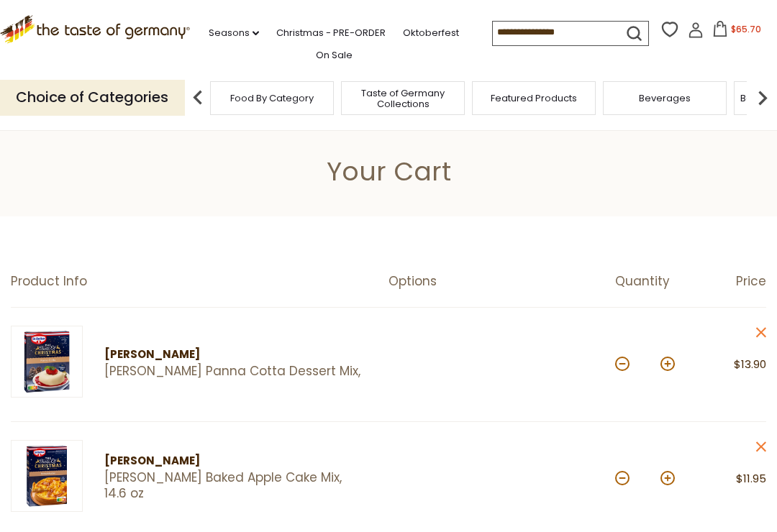 Image resolution: width=777 pixels, height=532 pixels. I want to click on span: $11.95, so click(752, 478).